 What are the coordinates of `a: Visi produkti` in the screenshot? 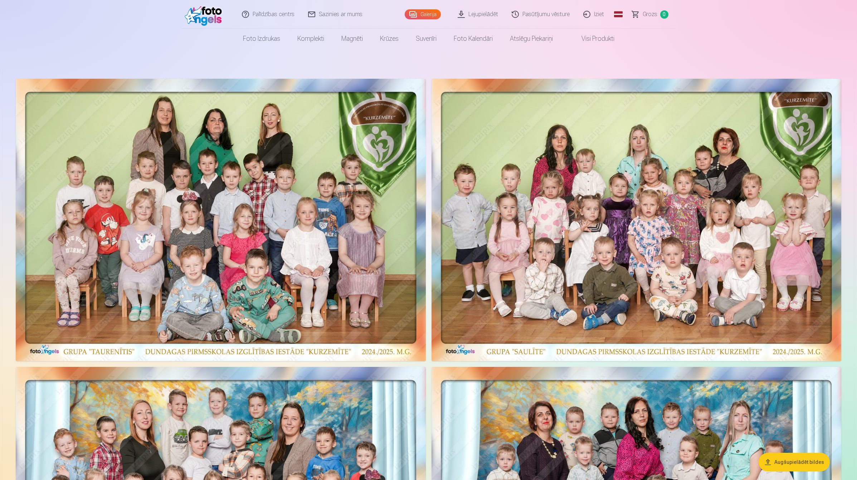 It's located at (592, 39).